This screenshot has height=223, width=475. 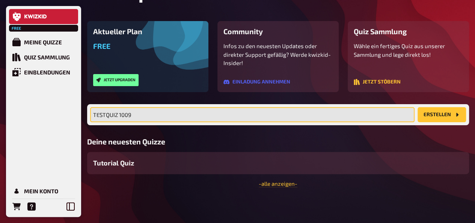 I want to click on p: Wähle ein fertiges Quiz aus unserer Sammlung und lege direkt los!, so click(x=408, y=50).